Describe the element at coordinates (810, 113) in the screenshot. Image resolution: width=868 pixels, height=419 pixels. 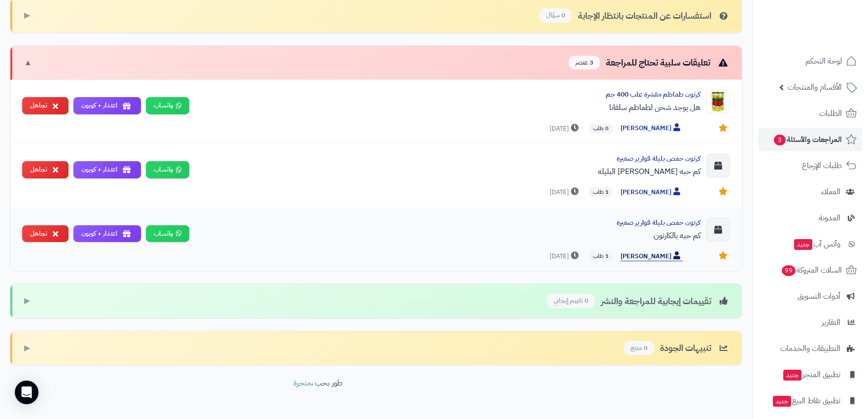
I see `a: الطلبات` at that location.